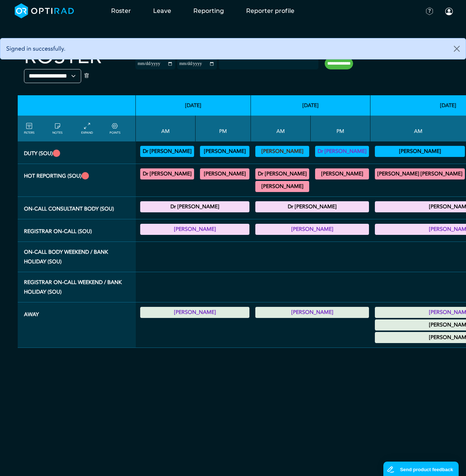 This screenshot has width=466, height=476. I want to click on th: On-Call Consultant Body (SOU), so click(76, 208).